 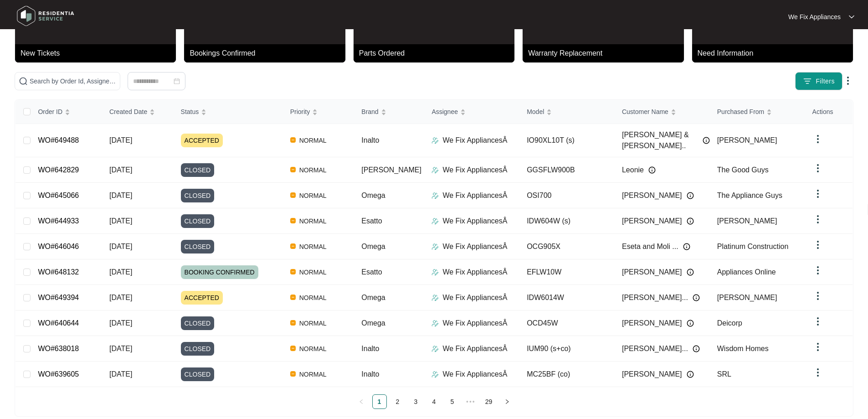 What do you see at coordinates (434, 402) in the screenshot?
I see `li: 4` at bounding box center [434, 402].